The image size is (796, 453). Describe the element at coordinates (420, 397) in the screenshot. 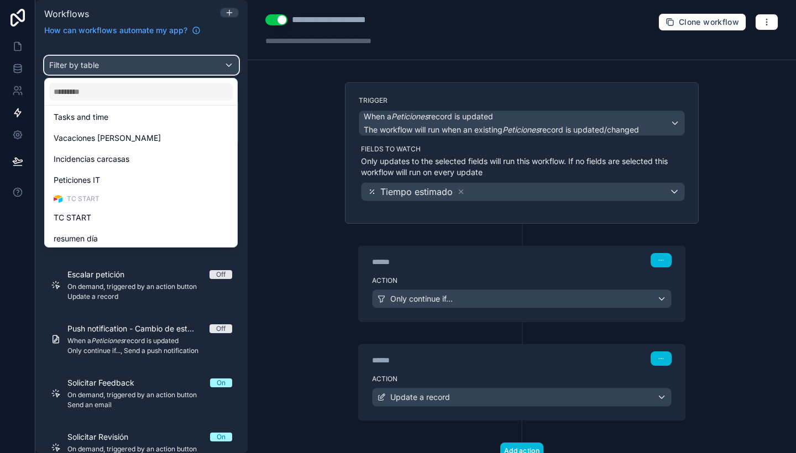

I see `span: Update a record` at that location.